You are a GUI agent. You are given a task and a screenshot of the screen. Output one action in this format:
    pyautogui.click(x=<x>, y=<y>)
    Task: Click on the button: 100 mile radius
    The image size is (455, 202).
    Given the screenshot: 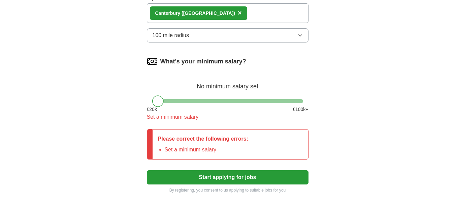 What is the action you would take?
    pyautogui.click(x=227, y=35)
    